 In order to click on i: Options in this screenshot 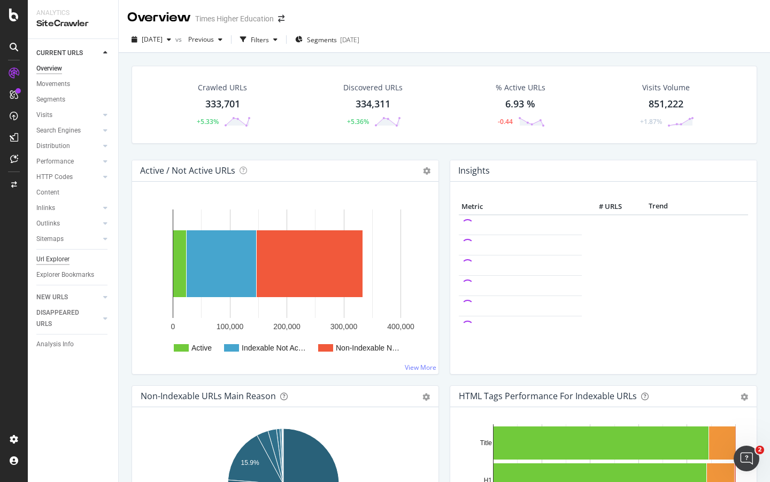, I will do `click(427, 171)`.